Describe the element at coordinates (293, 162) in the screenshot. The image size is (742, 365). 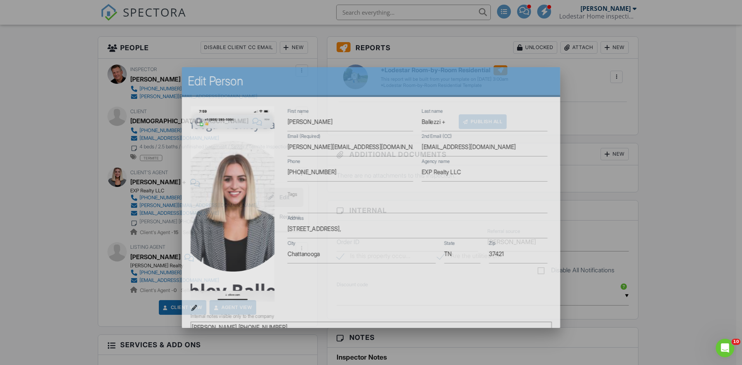
I see `label: Phone` at that location.